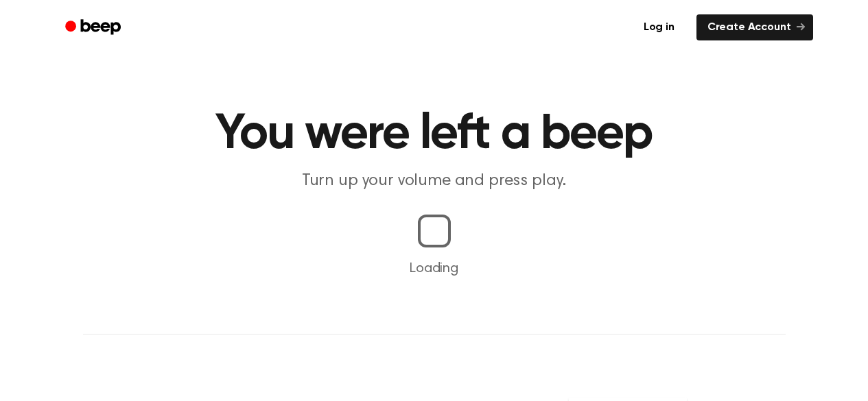 This screenshot has height=401, width=868. Describe the element at coordinates (434, 134) in the screenshot. I see `h1: You were left a beep` at that location.